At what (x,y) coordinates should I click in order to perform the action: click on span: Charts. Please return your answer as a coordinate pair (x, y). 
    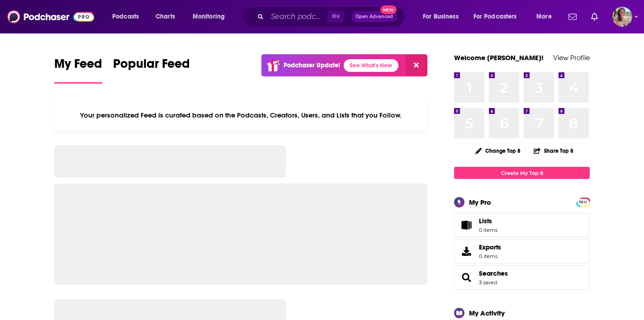
    Looking at the image, I should click on (165, 16).